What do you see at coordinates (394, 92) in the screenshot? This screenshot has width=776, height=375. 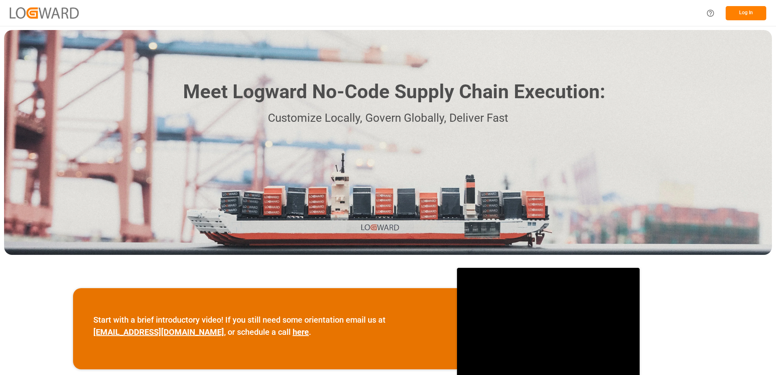 I see `h1: Meet Logward No-Code Supply Chain Execution:` at bounding box center [394, 92].